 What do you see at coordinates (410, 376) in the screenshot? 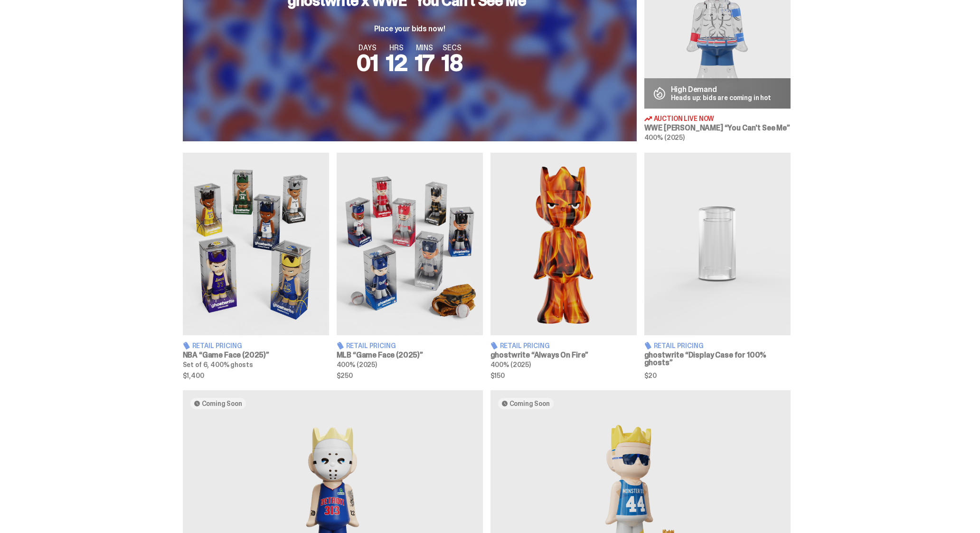
I see `span: $250` at bounding box center [410, 376].